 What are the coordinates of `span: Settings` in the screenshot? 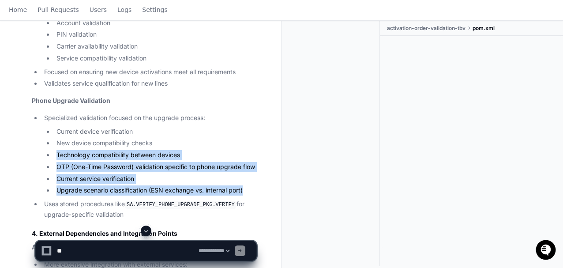 It's located at (154, 10).